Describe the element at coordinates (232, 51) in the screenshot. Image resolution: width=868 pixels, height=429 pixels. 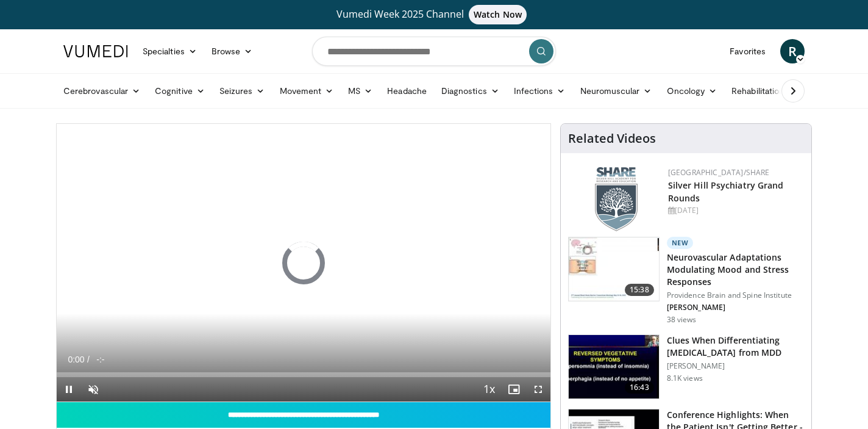
I see `a: Browse` at that location.